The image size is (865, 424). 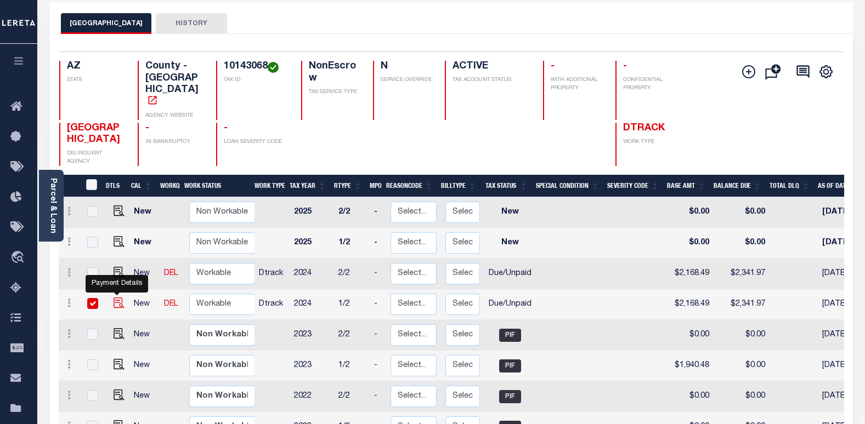 What do you see at coordinates (268, 186) in the screenshot?
I see `th: Work Type` at bounding box center [268, 186].